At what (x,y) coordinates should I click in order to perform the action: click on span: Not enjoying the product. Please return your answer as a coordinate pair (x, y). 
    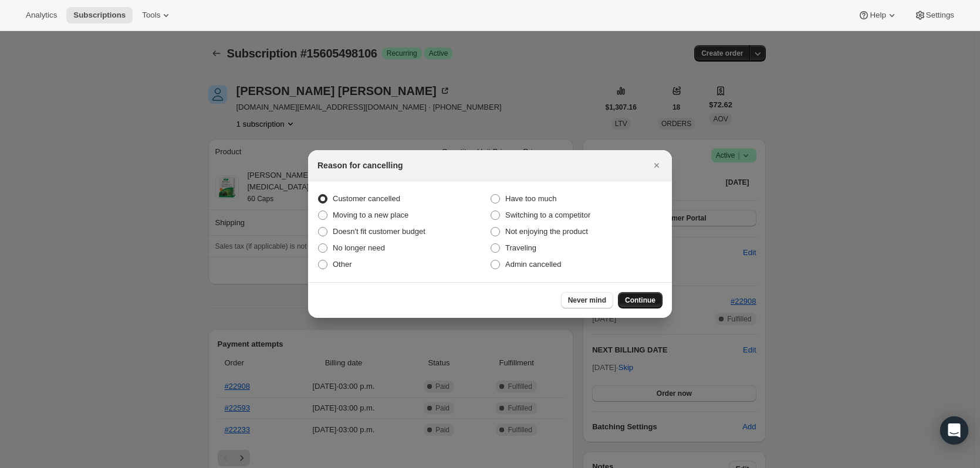
    Looking at the image, I should click on (546, 231).